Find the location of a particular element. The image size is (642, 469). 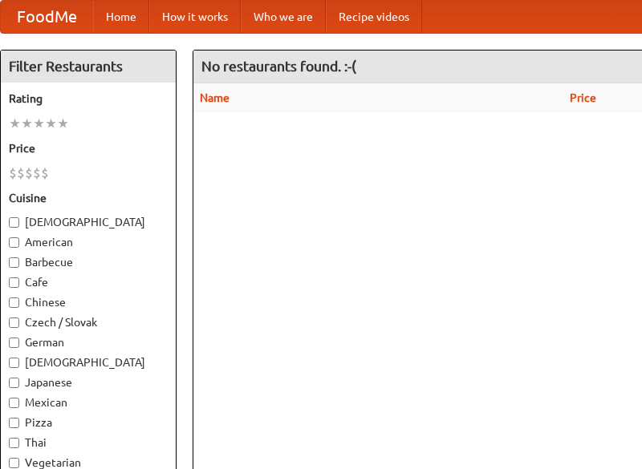

label: Cafe is located at coordinates (88, 282).